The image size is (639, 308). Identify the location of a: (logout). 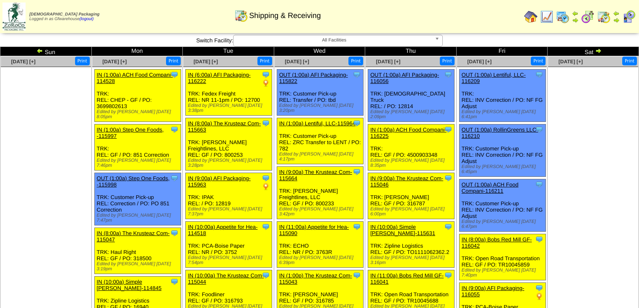
(87, 19).